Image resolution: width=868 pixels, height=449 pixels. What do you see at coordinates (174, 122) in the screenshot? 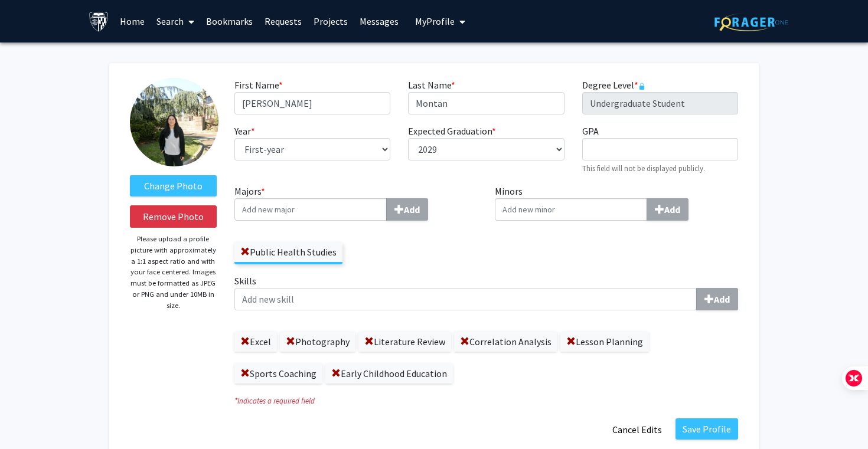
I see `img: Profile Picture` at bounding box center [174, 122].